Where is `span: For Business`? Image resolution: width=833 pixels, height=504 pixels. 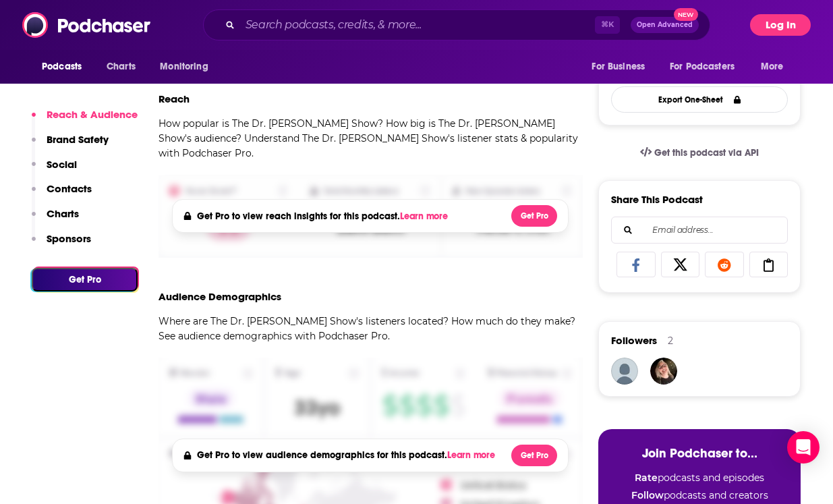
span: For Business is located at coordinates (618, 66).